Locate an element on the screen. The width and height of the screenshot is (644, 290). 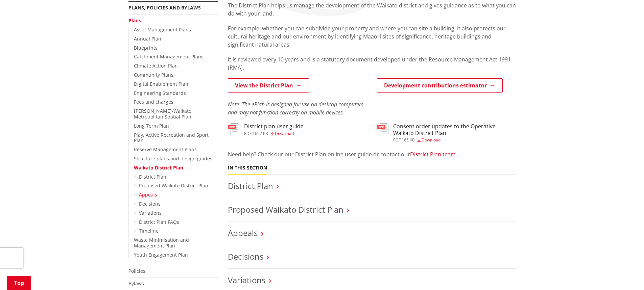
a: Top is located at coordinates (19, 283).